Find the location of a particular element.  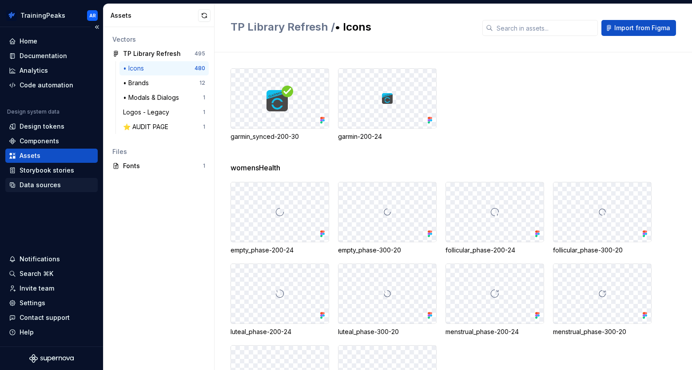

div: garmin_synced-200-30 is located at coordinates (280, 137).